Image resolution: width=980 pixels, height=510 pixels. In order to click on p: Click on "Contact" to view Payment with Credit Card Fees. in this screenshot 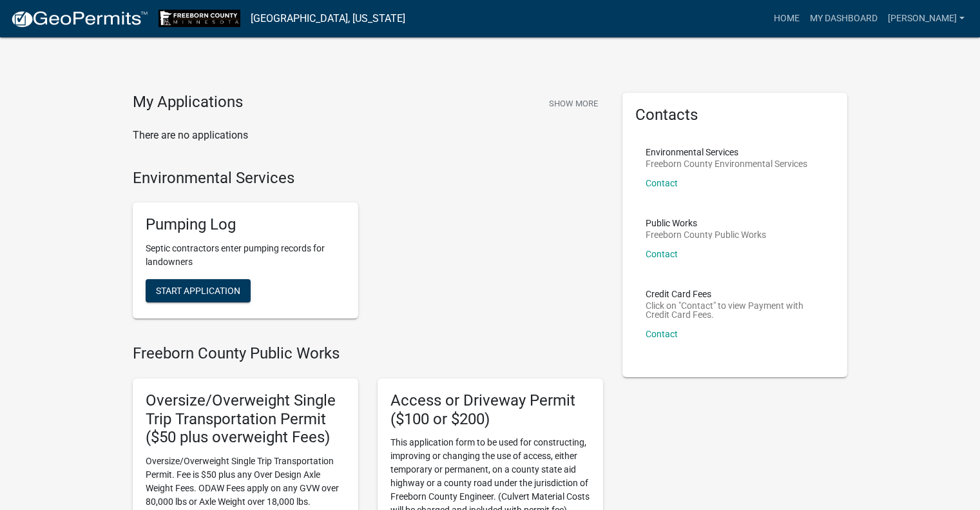, I will do `click(735, 310)`.